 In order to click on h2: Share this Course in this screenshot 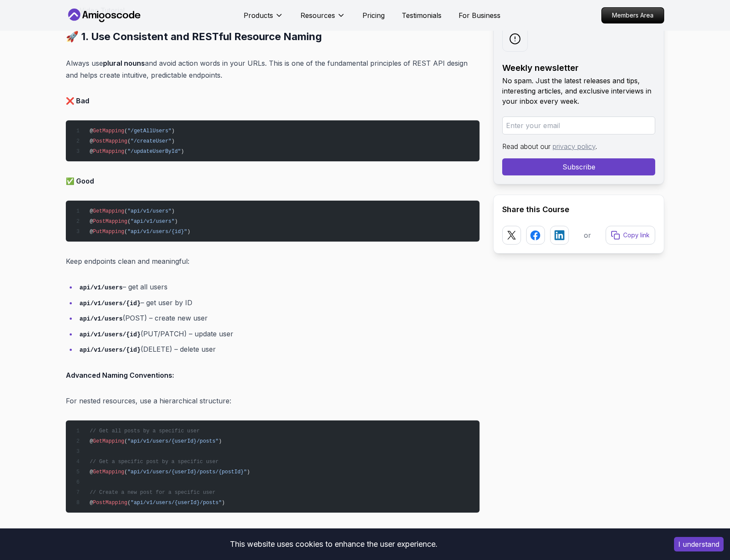, I will do `click(579, 210)`.